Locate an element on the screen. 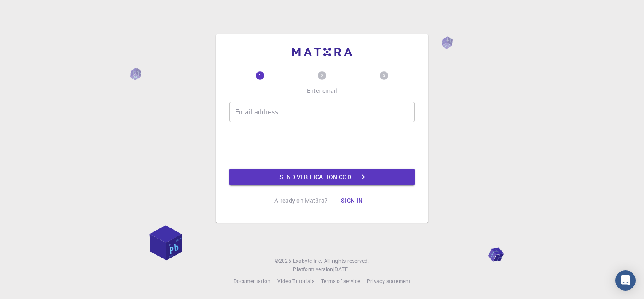  p: Already on Mat3ra? is located at coordinates (301, 200).